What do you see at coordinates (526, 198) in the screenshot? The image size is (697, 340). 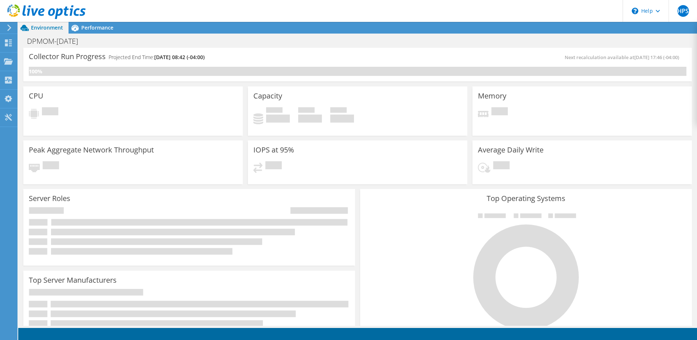 I see `h3: Top Operating Systems` at bounding box center [526, 198].